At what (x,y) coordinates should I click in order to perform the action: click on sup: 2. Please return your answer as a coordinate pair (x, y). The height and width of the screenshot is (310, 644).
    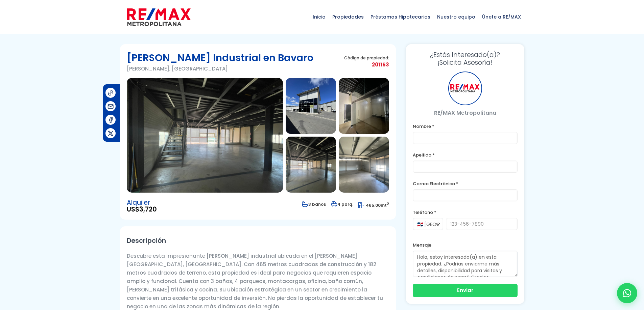
    Looking at the image, I should click on (387, 203).